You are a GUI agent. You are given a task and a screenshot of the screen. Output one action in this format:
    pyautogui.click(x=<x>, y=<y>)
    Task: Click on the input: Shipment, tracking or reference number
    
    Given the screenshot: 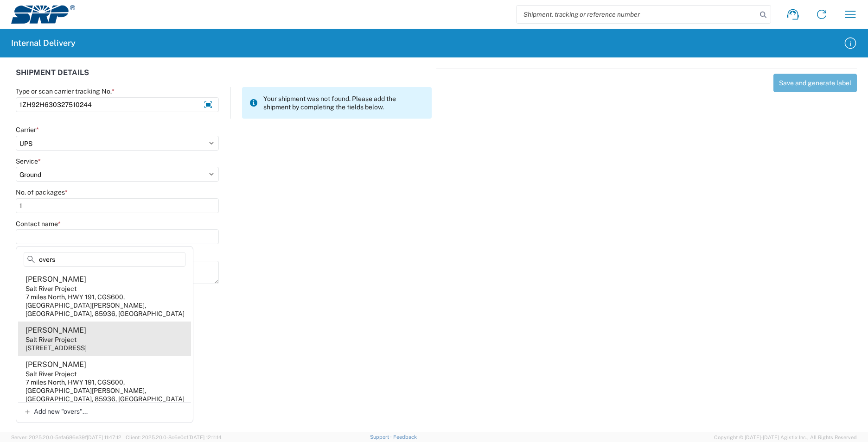 What is the action you would take?
    pyautogui.click(x=637, y=14)
    